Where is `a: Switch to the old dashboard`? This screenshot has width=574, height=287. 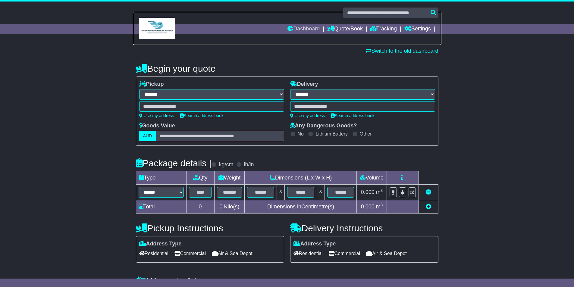 a: Switch to the old dashboard is located at coordinates (402, 51).